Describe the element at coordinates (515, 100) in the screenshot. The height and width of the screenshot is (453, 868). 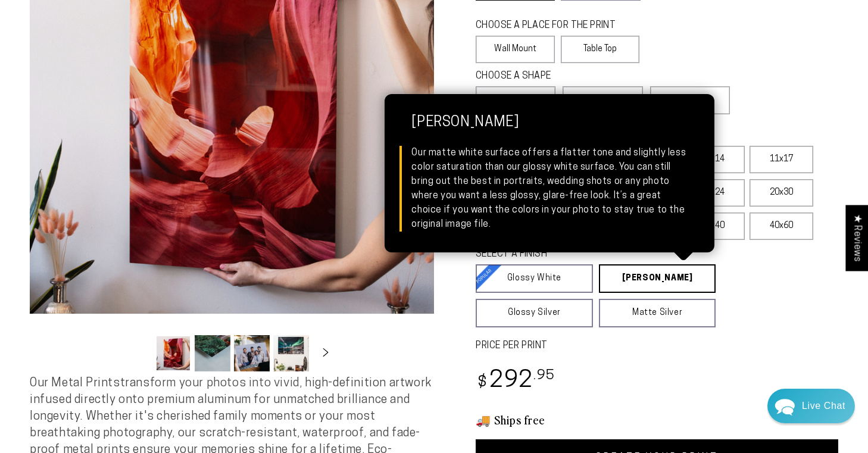
I see `span: Rectangle` at that location.